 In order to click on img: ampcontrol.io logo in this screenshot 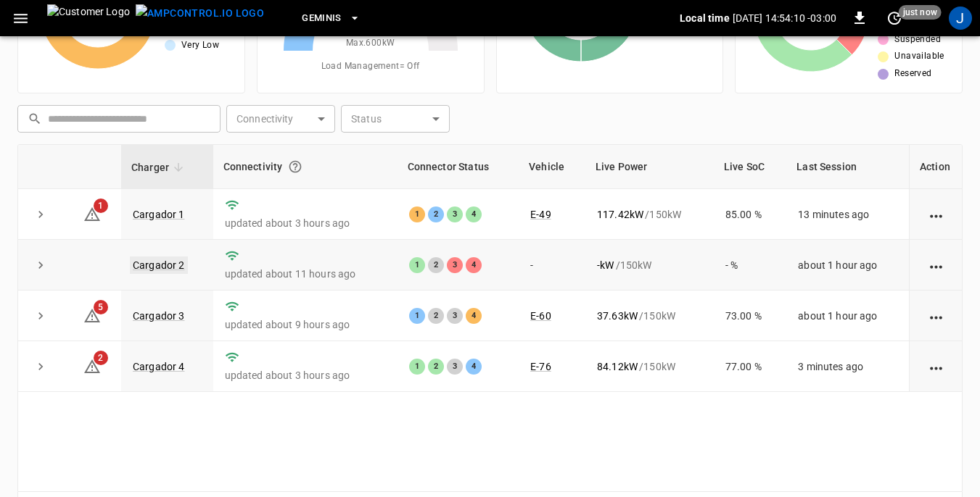, I will do `click(199, 13)`.